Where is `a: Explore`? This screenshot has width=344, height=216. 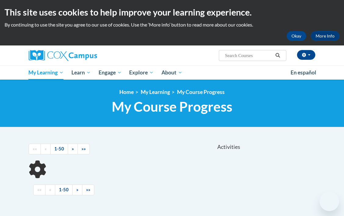 a: Explore is located at coordinates (141, 73).